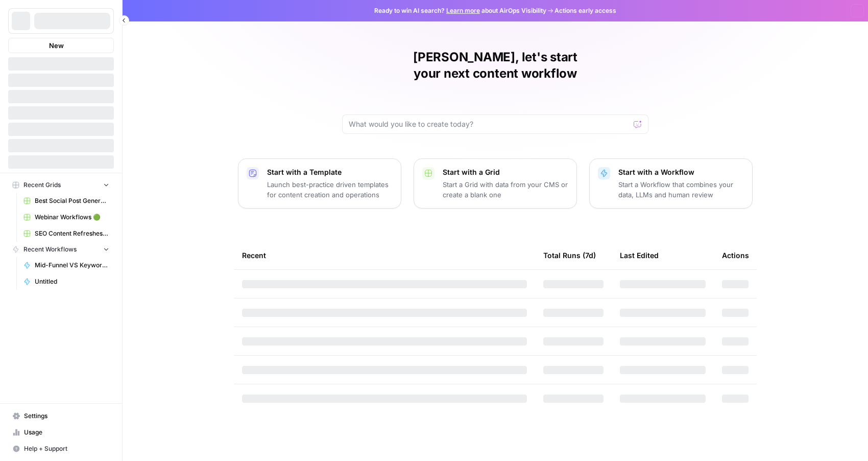  What do you see at coordinates (330, 190) in the screenshot?
I see `p: Launch best-practice driven templates for content creation and operations` at bounding box center [330, 190].